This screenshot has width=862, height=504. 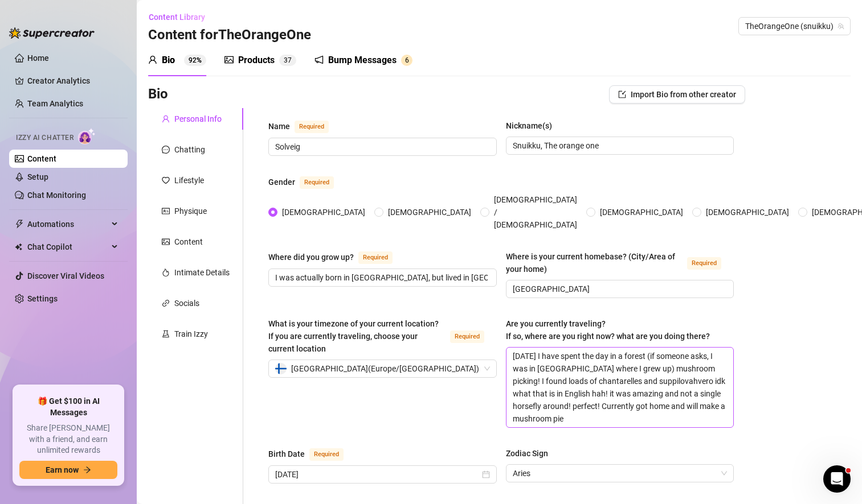 I want to click on div: Name, so click(x=279, y=127).